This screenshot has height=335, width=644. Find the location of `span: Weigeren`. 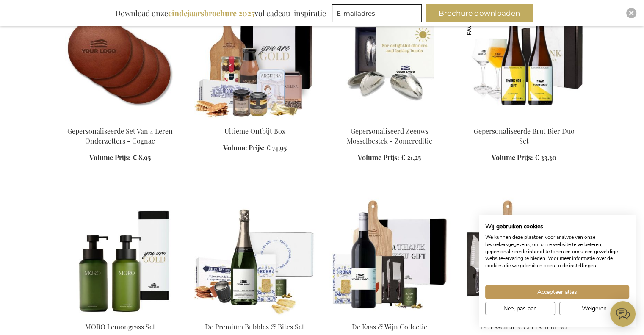

span: Weigeren is located at coordinates (594, 308).